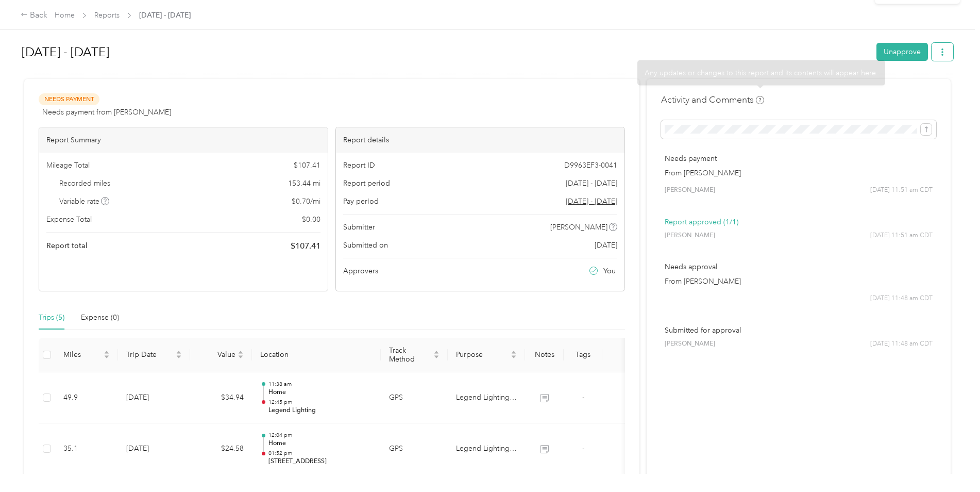 The image size is (980, 492). I want to click on span: Variable rate, so click(85, 201).